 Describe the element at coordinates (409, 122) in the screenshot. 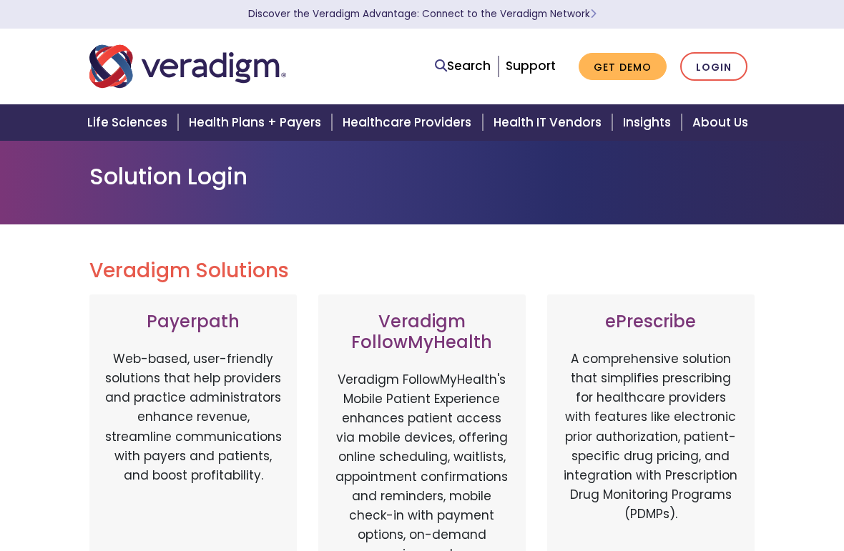

I see `a: Healthcare Providers` at that location.